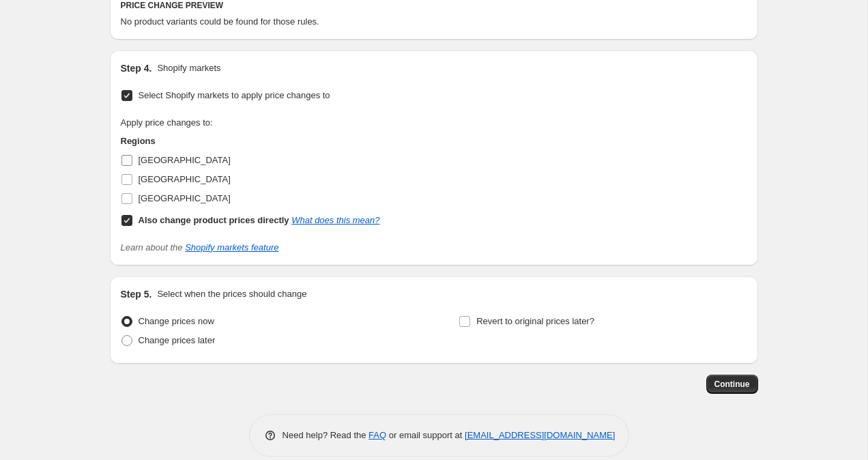 The width and height of the screenshot is (868, 460). I want to click on button: Continue, so click(732, 384).